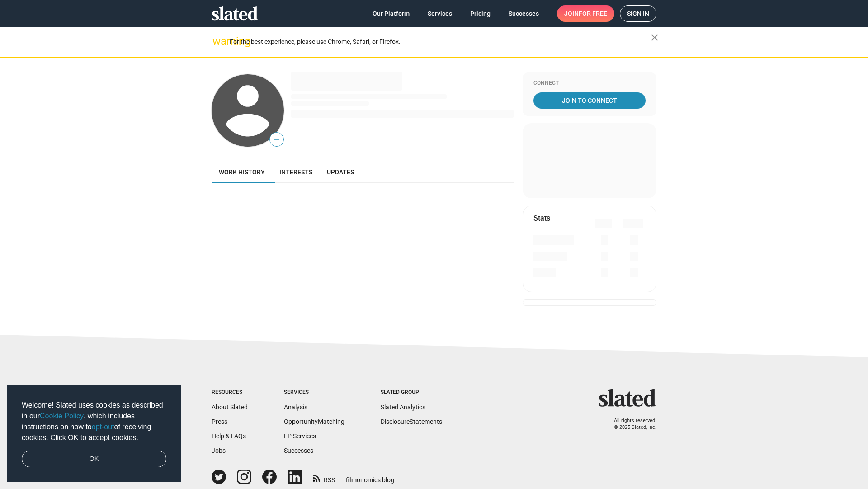 This screenshot has width=868, height=489. I want to click on a: Join To Connect, so click(590, 100).